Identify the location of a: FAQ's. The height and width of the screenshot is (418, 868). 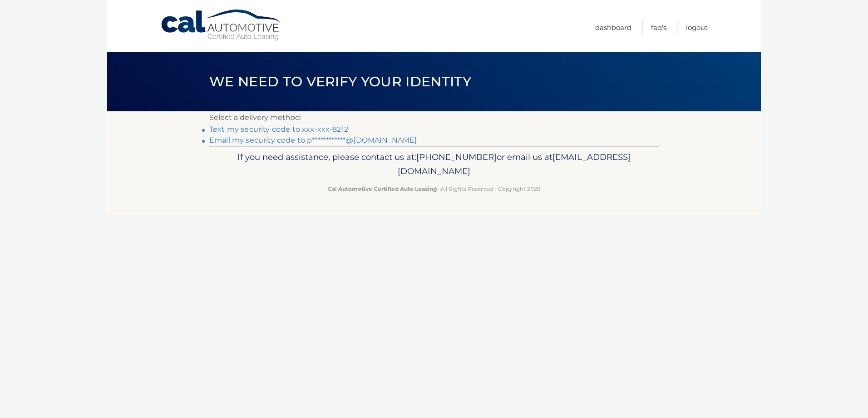
(659, 27).